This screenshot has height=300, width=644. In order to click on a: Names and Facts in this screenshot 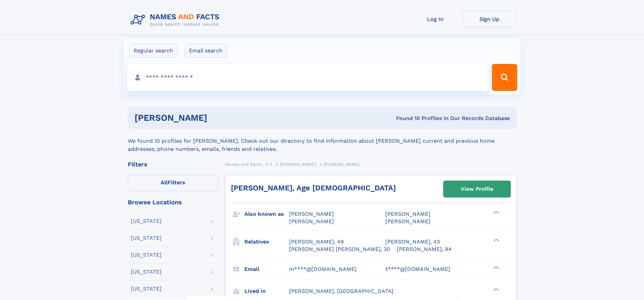, I will do `click(244, 164)`.